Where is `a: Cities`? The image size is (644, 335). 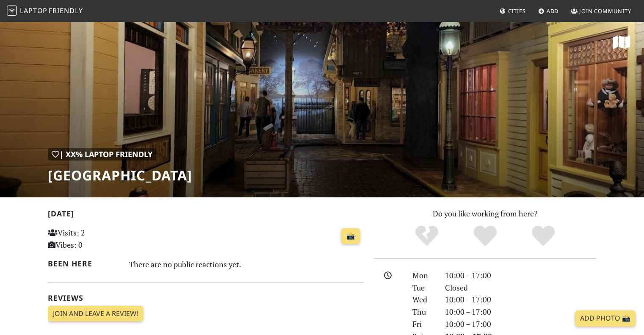 a: Cities is located at coordinates (513, 11).